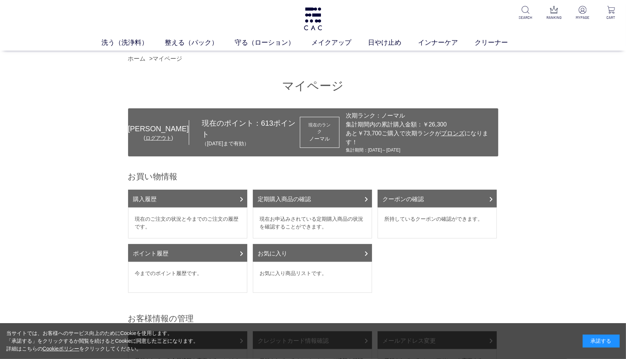  What do you see at coordinates (312, 278) in the screenshot?
I see `dd: お気に入り商品リストです。` at bounding box center [312, 278].